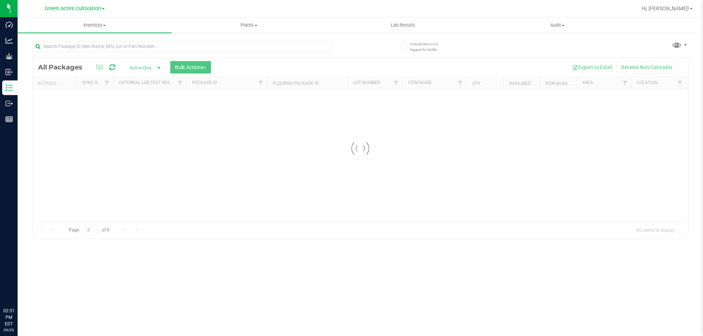  I want to click on a: Plants, so click(248, 25).